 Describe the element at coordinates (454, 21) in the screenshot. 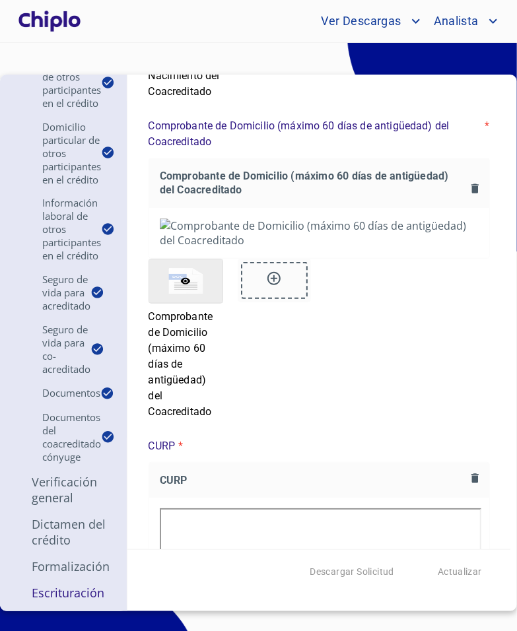

I see `span: Analista` at that location.